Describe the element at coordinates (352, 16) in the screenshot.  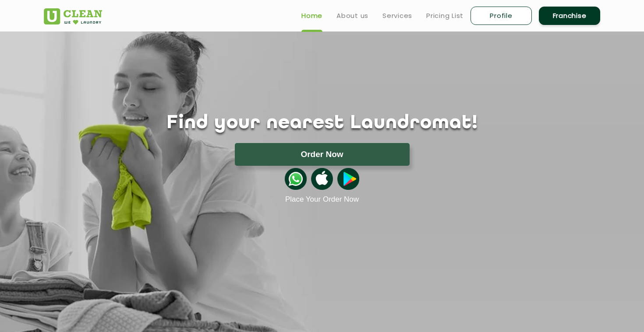
I see `a: About us` at that location.